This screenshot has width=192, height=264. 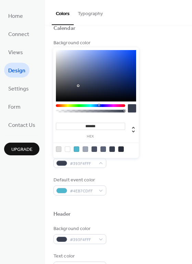 What do you see at coordinates (121, 149) in the screenshot?
I see `div: rgb(41, 45, 57)` at bounding box center [121, 149].